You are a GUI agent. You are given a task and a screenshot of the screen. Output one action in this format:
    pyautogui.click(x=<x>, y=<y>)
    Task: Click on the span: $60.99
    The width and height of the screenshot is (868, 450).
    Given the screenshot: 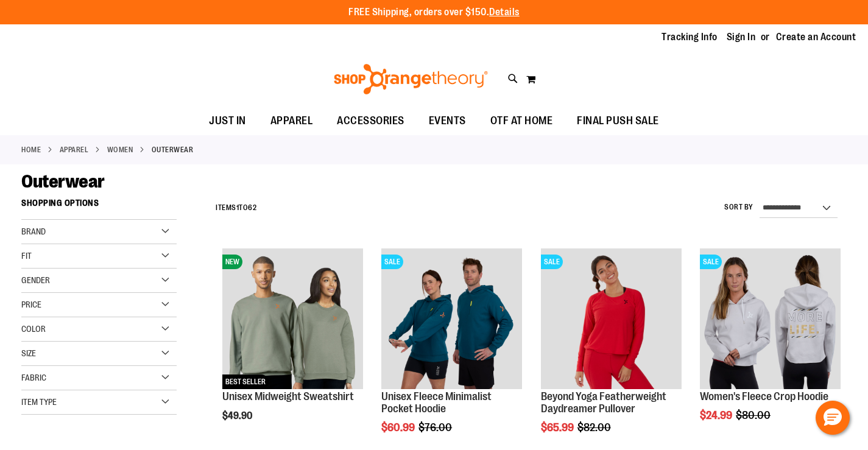 What is the action you would take?
    pyautogui.click(x=399, y=428)
    